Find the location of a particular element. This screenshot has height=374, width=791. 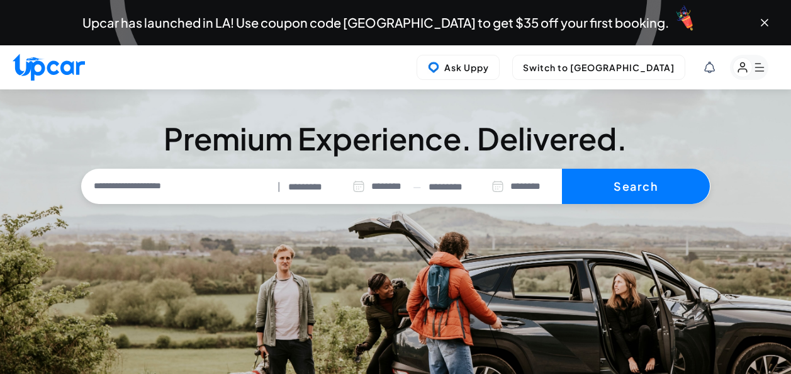

img: Upcar Logo is located at coordinates (48, 67).